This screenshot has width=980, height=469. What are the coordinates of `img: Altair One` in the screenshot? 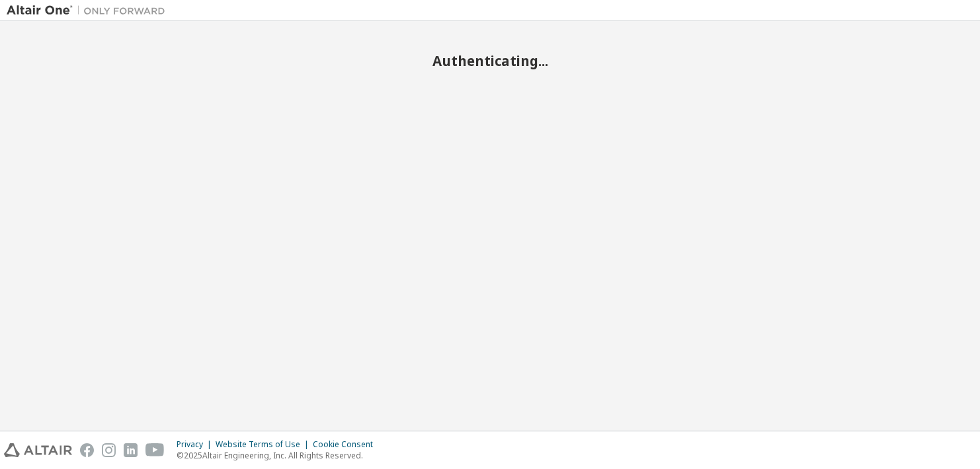 It's located at (89, 10).